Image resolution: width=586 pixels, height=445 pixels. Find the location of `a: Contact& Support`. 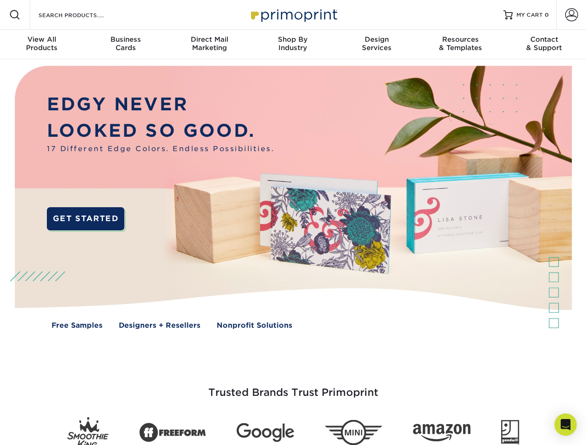

a: Contact& Support is located at coordinates (544, 45).